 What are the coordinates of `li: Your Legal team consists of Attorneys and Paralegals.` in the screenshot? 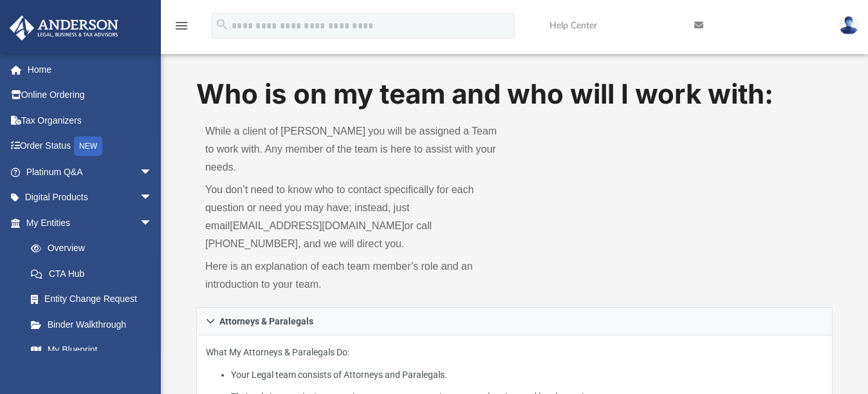 It's located at (527, 374).